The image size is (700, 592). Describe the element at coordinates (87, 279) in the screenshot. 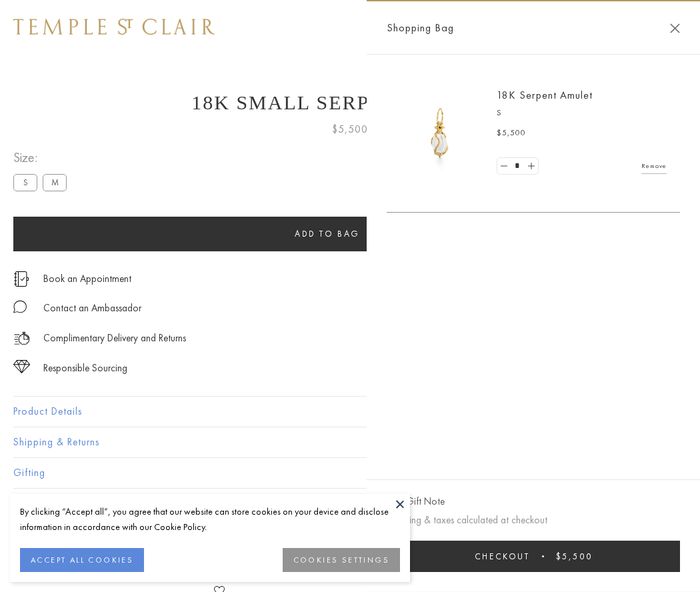

I see `a: Book an Appointment` at that location.